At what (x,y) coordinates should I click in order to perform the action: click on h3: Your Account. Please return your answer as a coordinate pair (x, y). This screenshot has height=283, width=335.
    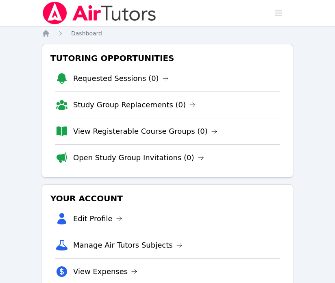
    Looking at the image, I should click on (168, 199).